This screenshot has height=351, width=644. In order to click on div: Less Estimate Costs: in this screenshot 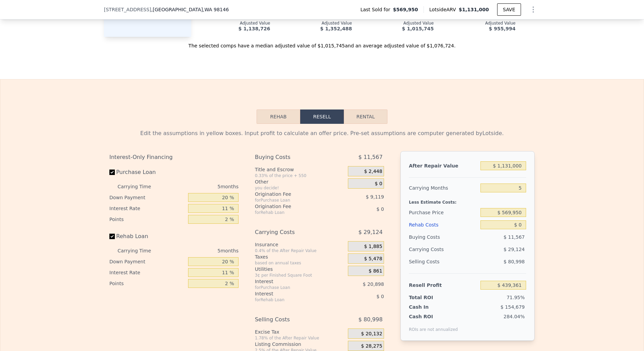, I will do `click(468, 200)`.